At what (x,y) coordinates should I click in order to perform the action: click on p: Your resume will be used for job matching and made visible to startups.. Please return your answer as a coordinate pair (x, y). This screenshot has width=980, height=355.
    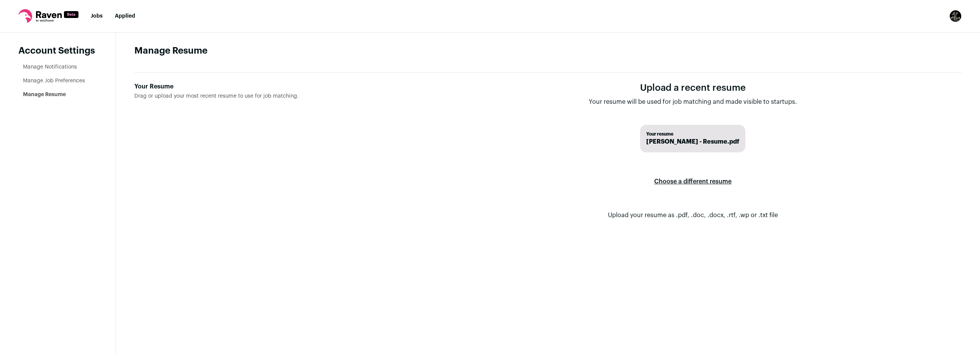
    Looking at the image, I should click on (693, 102).